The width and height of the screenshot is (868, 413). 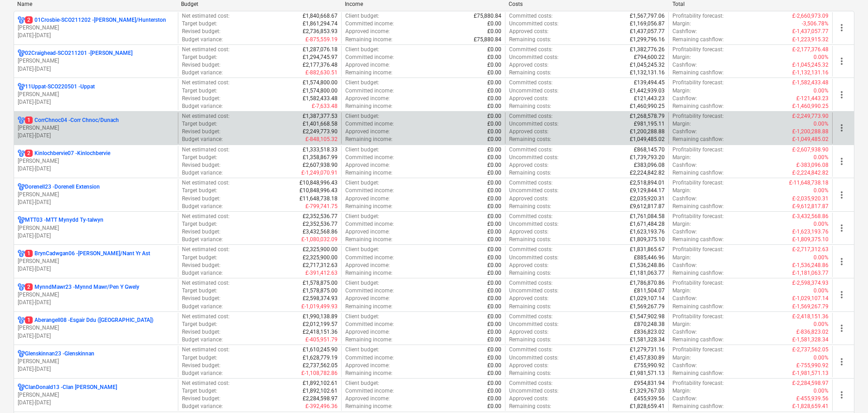 What do you see at coordinates (647, 24) in the screenshot?
I see `p: £1,169,056.87` at bounding box center [647, 24].